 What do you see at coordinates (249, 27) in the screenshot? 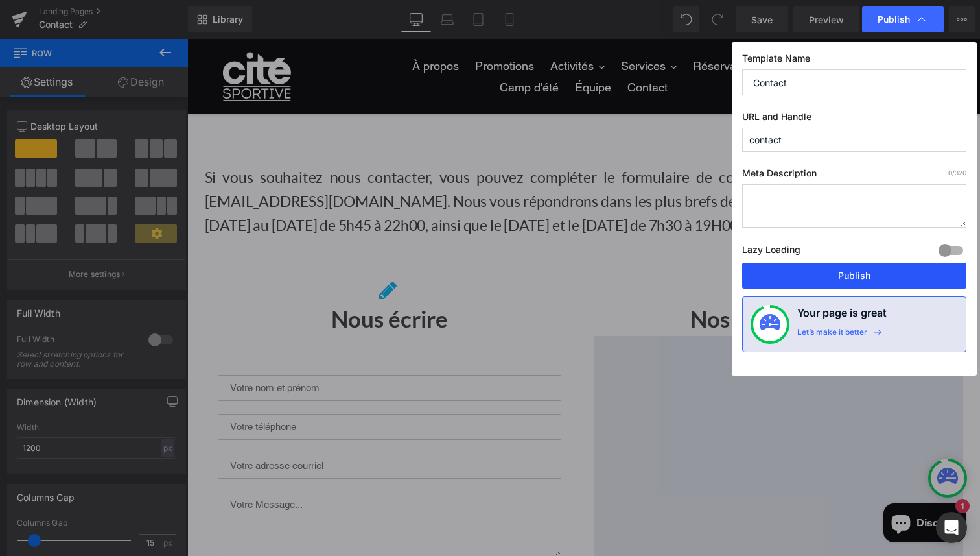
I see `span: À propos` at bounding box center [249, 27].